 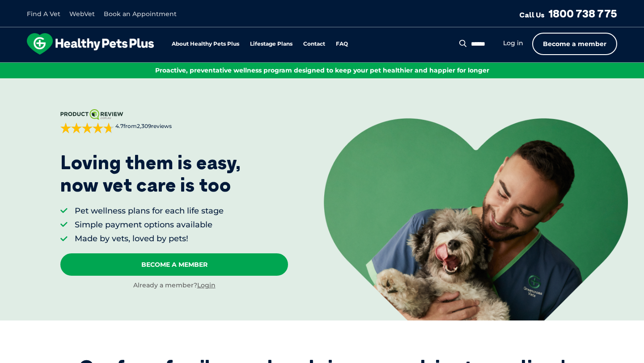 I want to click on a: Find A Vet, so click(x=44, y=14).